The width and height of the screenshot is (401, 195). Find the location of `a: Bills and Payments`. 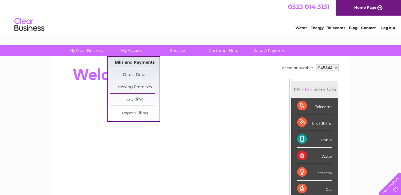

a: Bills and Payments is located at coordinates (135, 63).